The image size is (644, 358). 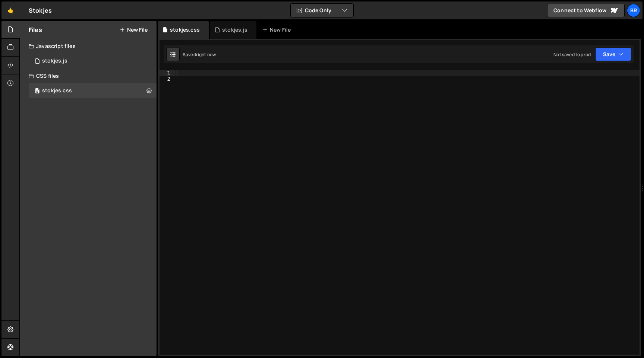 I want to click on h2: Files, so click(x=35, y=30).